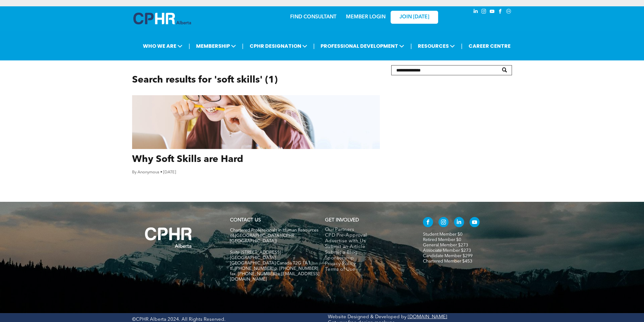 This screenshot has height=322, width=644. Describe the element at coordinates (367, 247) in the screenshot. I see `a: Submit an Article` at that location.